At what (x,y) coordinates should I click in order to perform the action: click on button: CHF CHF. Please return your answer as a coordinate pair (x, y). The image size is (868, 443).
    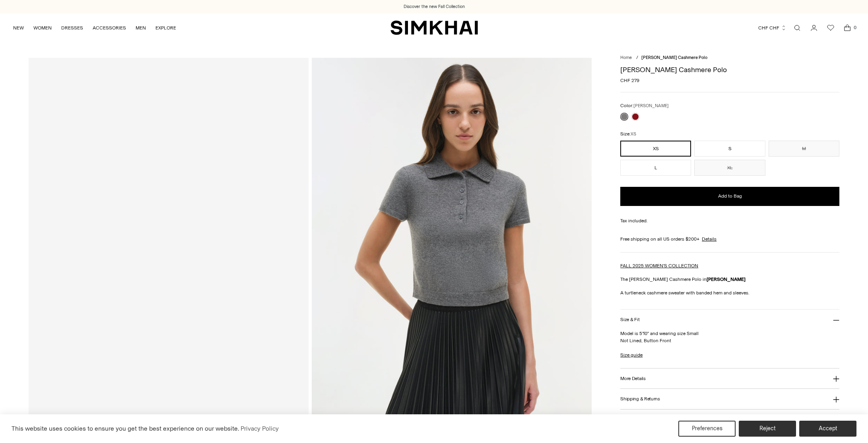
    Looking at the image, I should click on (772, 28).